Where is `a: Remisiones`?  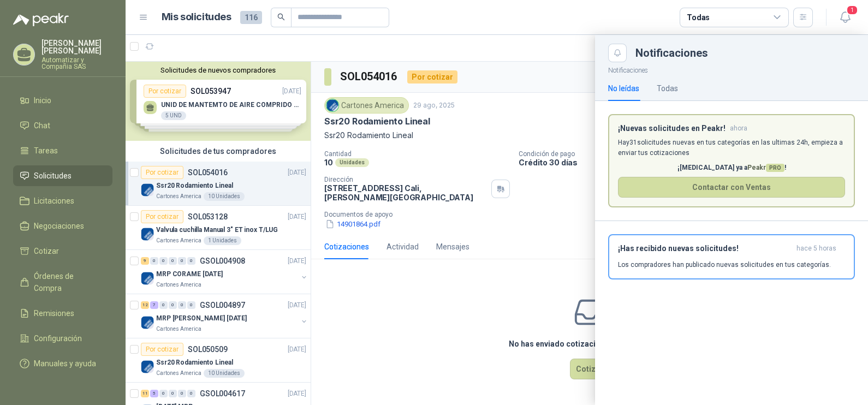 a: Remisiones is located at coordinates (63, 313).